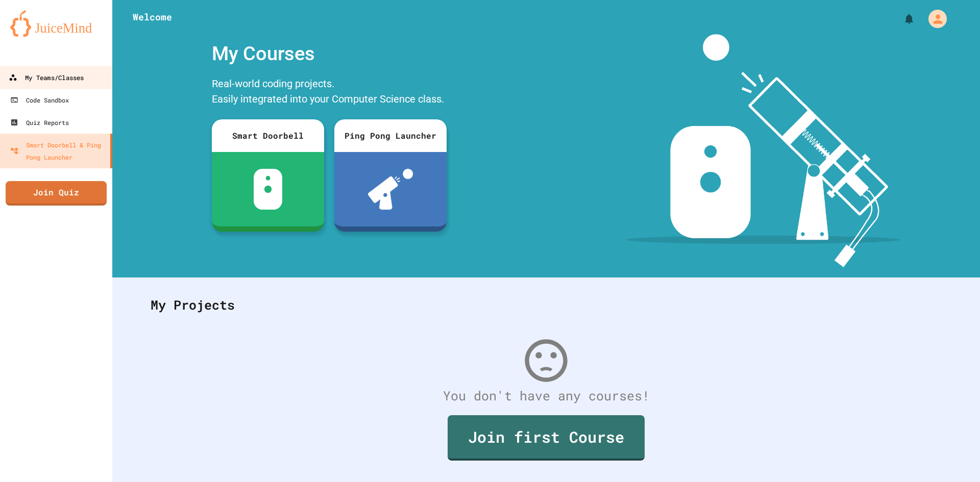 This screenshot has width=980, height=482. What do you see at coordinates (329, 92) in the screenshot?
I see `div: Real-world coding projects. Easily integrated into your Computer Science class.` at bounding box center [329, 92].